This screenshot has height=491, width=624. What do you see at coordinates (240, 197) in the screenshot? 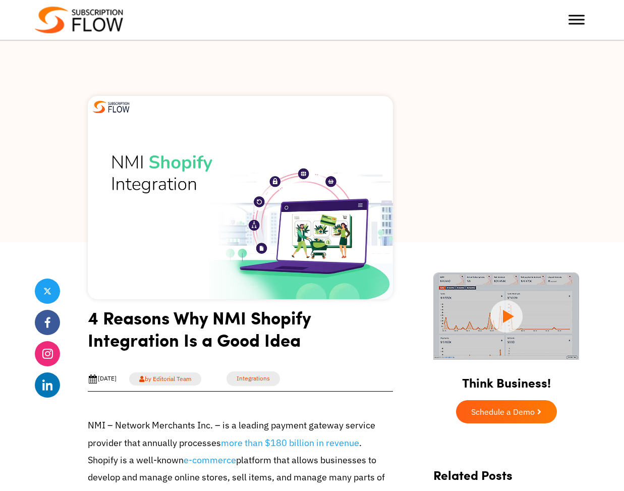
I see `img: NMI Shopify Integration` at bounding box center [240, 197].